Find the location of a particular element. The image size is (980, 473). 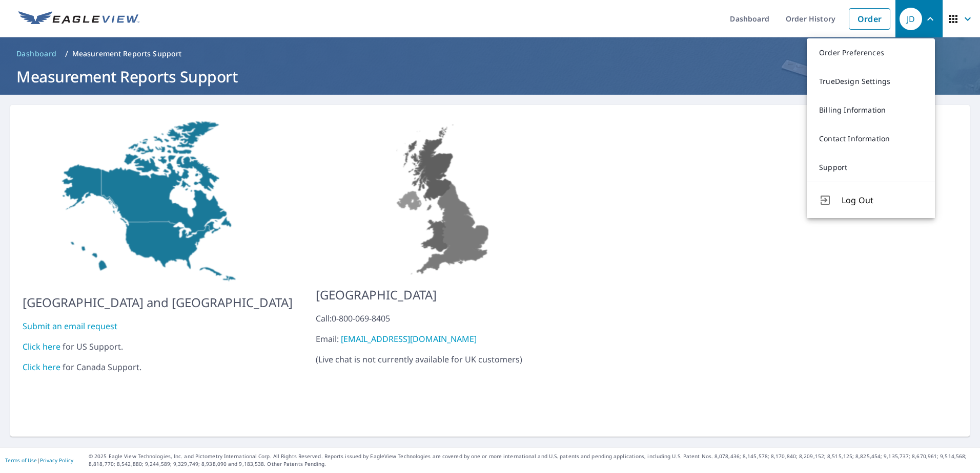

a: Order is located at coordinates (869, 19).